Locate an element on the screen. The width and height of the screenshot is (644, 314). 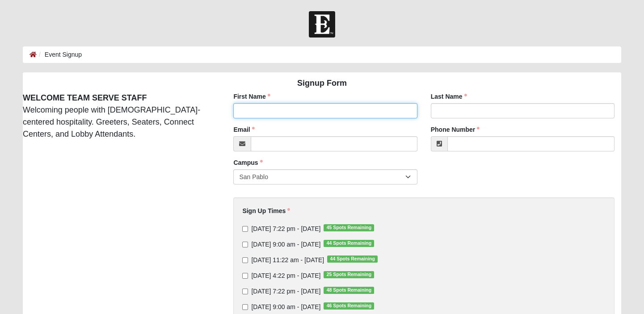
strong: WELCOME TEAM SERVE STAFF is located at coordinates (85, 98).